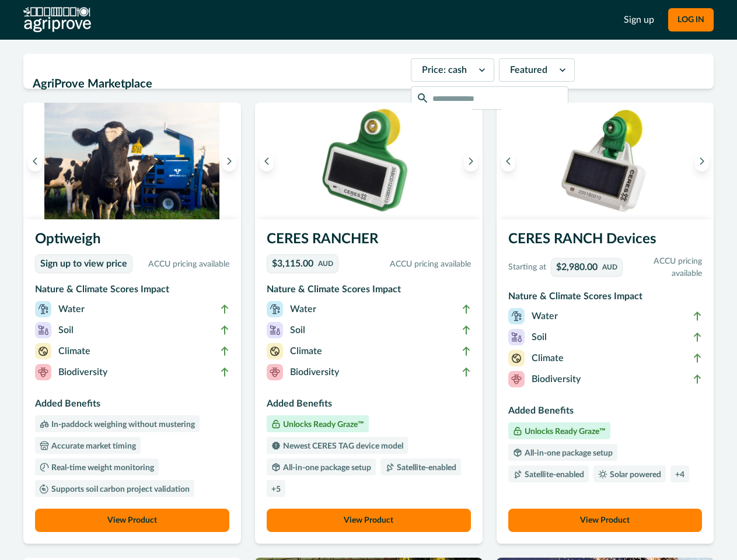 The image size is (737, 560). Describe the element at coordinates (691, 20) in the screenshot. I see `button: LOG IN` at that location.